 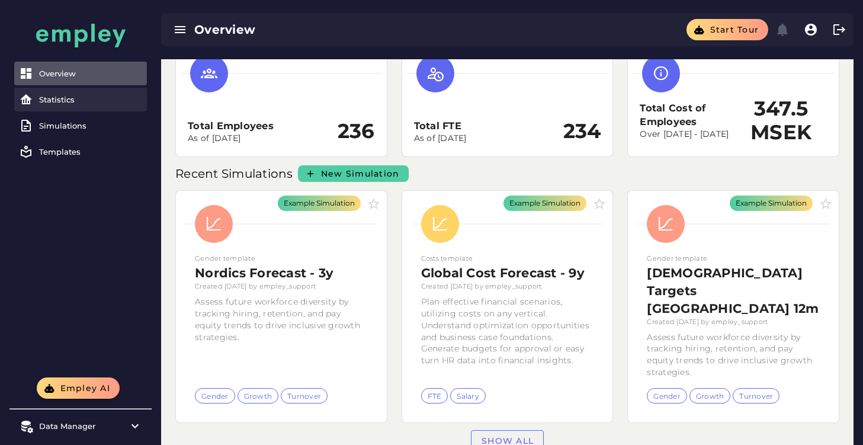 What do you see at coordinates (81, 126) in the screenshot?
I see `a: Simulations` at bounding box center [81, 126].